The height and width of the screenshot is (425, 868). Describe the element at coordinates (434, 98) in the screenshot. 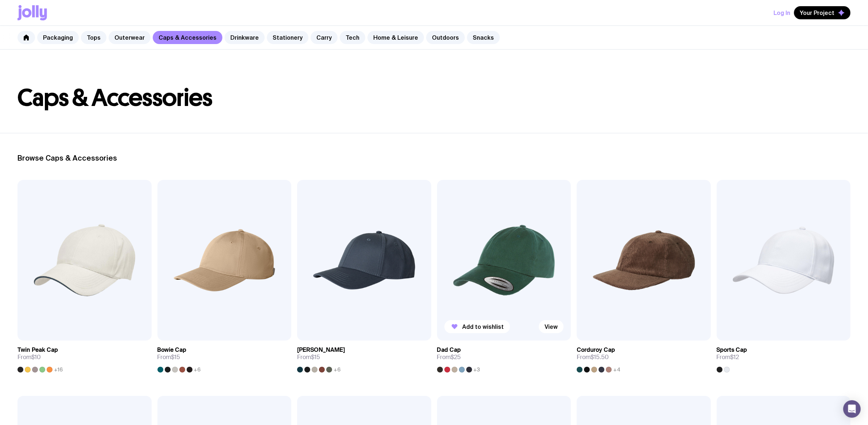

I see `h1: Caps & Accessories` at that location.